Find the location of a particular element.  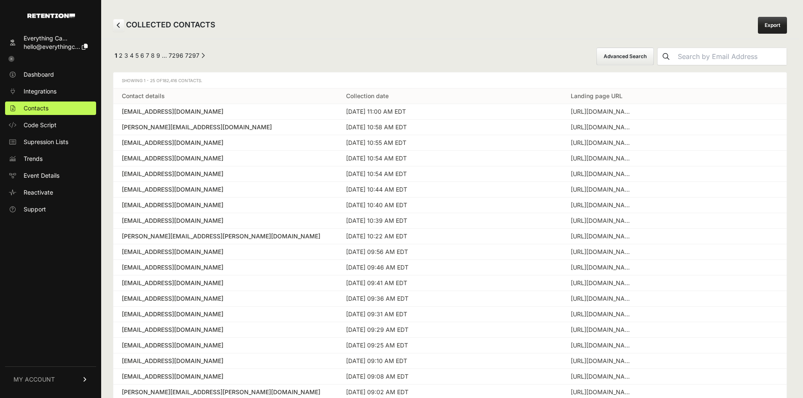

a: Trends is located at coordinates (51, 159).